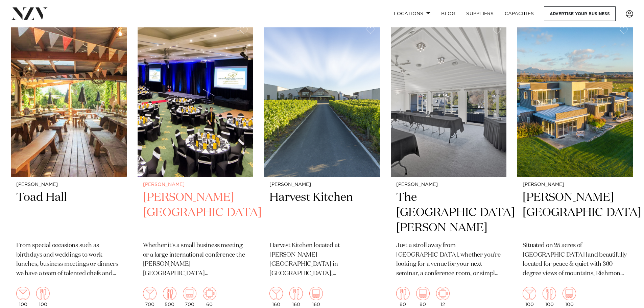 This screenshot has width=644, height=308. Describe the element at coordinates (29, 14) in the screenshot. I see `img: nzv-logo.png` at that location.